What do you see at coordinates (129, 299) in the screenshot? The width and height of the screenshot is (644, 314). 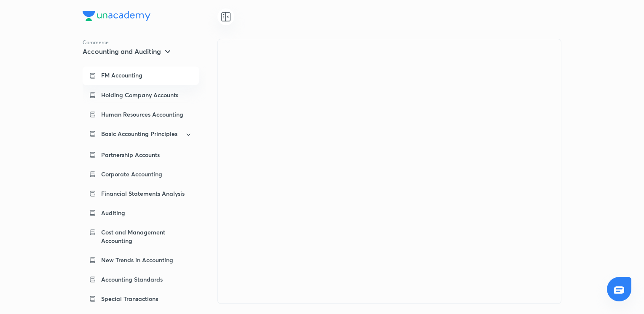 I see `p: Special Transactions` at bounding box center [129, 299].